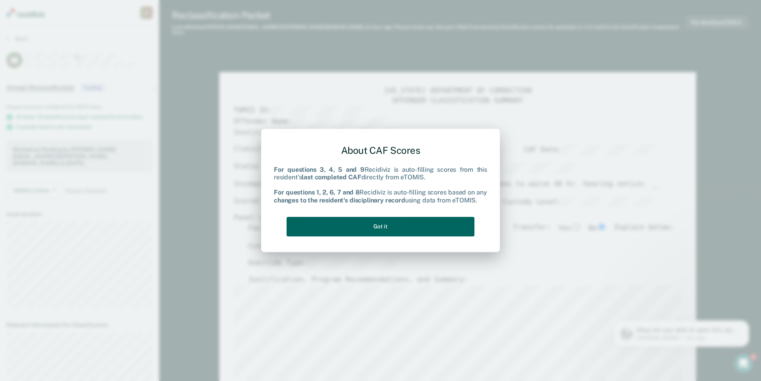  I want to click on div: message notification from Kim, 1m ago. Okay are you able to open this zip file or still no?, so click(80, 30).